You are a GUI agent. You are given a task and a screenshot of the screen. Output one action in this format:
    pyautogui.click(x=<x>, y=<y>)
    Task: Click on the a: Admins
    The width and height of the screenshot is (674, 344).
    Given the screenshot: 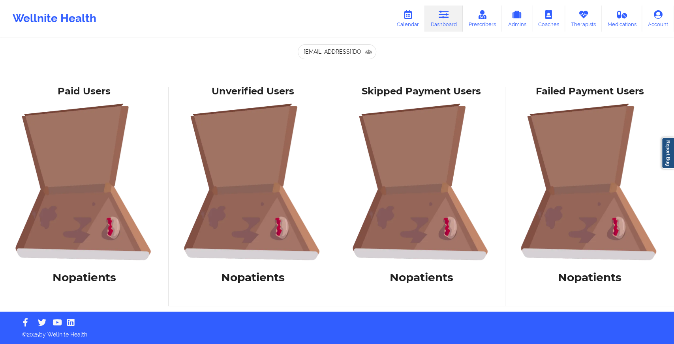 What is the action you would take?
    pyautogui.click(x=517, y=19)
    